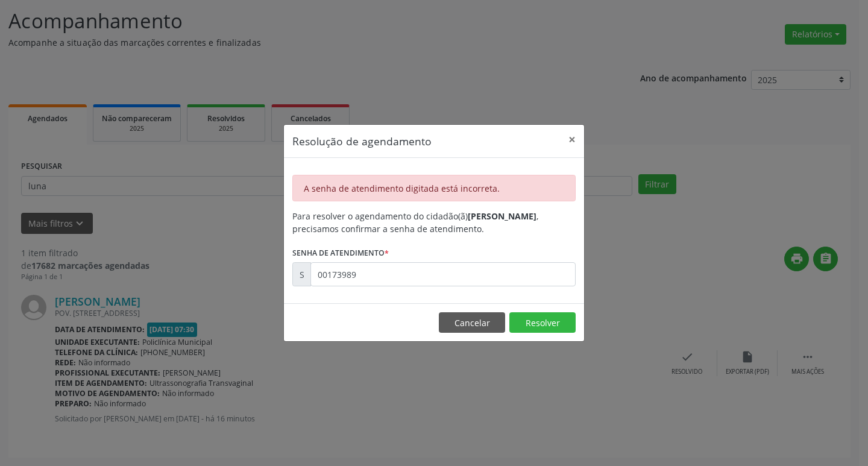  Describe the element at coordinates (542, 322) in the screenshot. I see `button: Resolver` at that location.